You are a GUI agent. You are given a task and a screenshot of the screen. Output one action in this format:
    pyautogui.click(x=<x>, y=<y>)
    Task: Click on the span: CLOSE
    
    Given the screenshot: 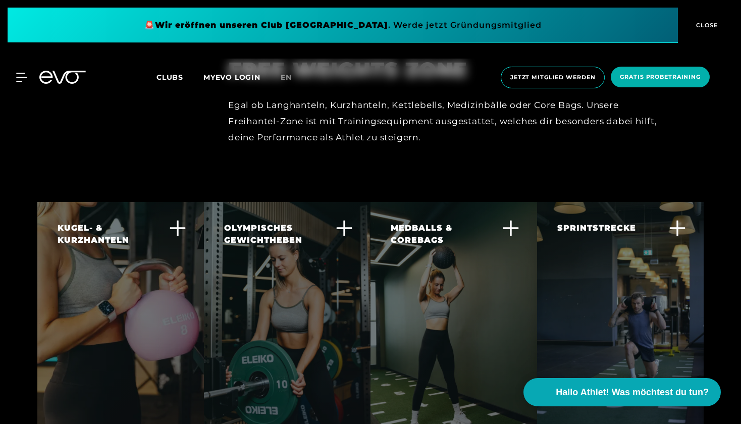 What is the action you would take?
    pyautogui.click(x=706, y=25)
    